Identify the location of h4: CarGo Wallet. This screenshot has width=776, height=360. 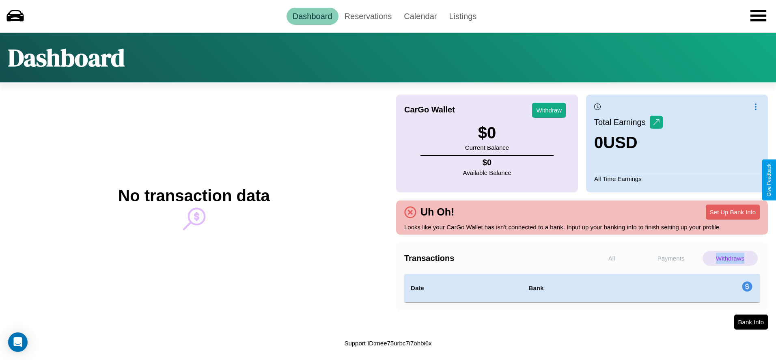
(429, 110).